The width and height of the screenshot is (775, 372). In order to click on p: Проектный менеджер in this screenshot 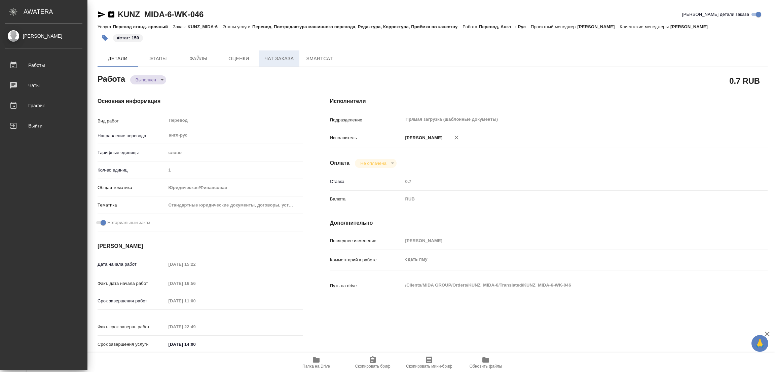, I will do `click(554, 27)`.